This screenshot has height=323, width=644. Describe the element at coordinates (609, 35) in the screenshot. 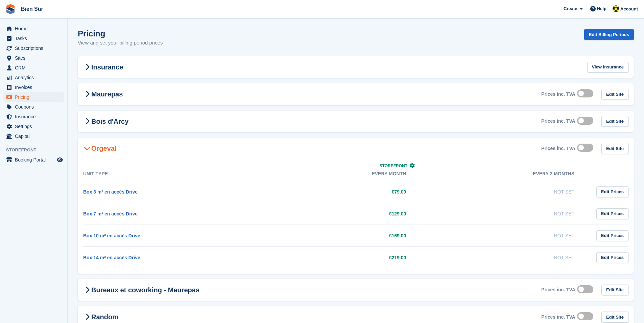

I see `a: Edit Billing Periods` at that location.